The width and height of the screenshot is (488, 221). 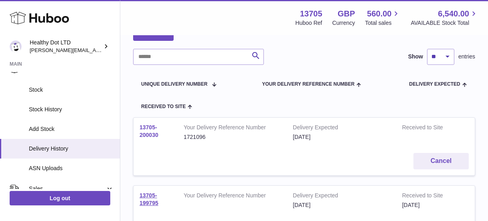 What do you see at coordinates (383, 23) in the screenshot?
I see `span: Total sales` at bounding box center [383, 23].